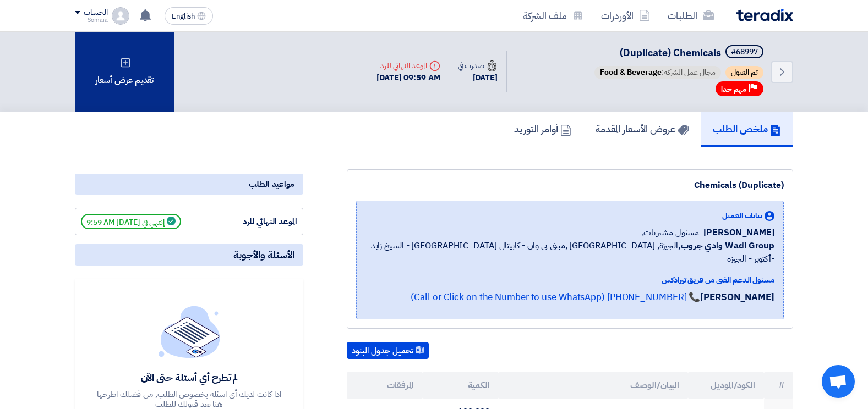 The image size is (868, 409). Describe the element at coordinates (642, 129) in the screenshot. I see `h5: عروض الأسعار المقدمة` at that location.